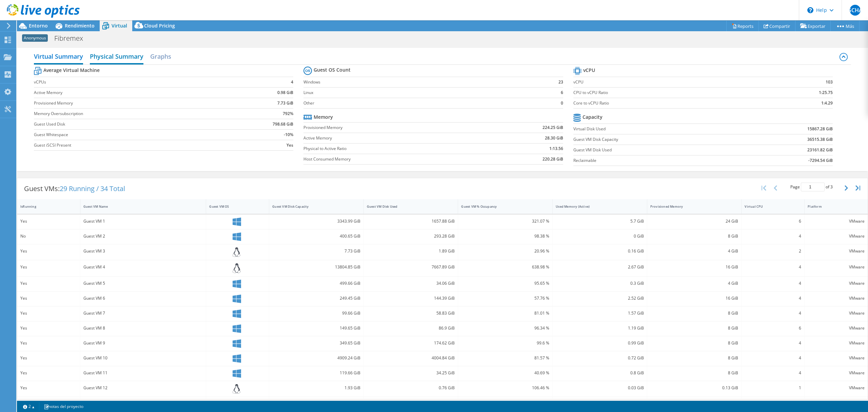  Describe the element at coordinates (505, 267) in the screenshot. I see `div: 638.98 %` at that location.